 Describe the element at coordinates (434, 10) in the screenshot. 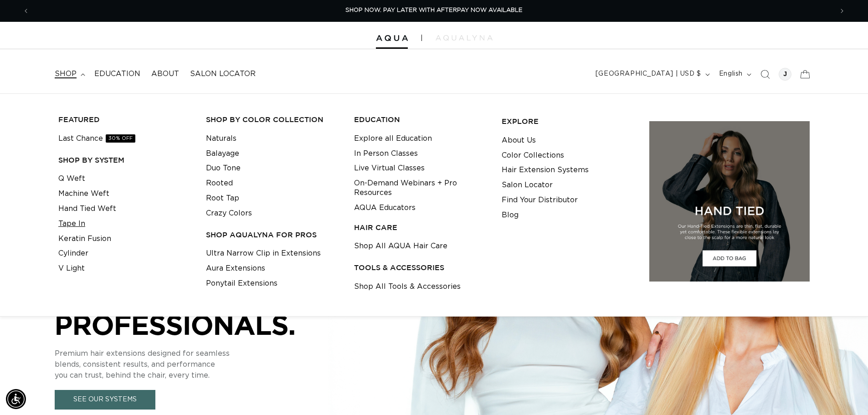

I see `span: SHOP NOW. PAY LATER WITH AFTERPAY NOW AVAILABLE` at that location.